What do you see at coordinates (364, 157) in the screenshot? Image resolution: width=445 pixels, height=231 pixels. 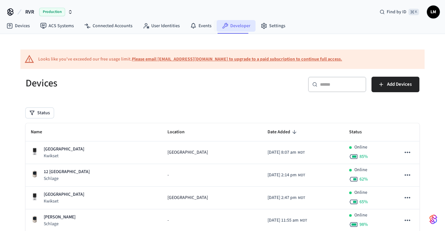 I see `span: 85 %` at bounding box center [364, 157].